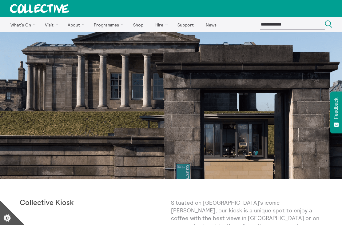 The width and height of the screenshot is (342, 225). I want to click on a: What's On, so click(22, 25).